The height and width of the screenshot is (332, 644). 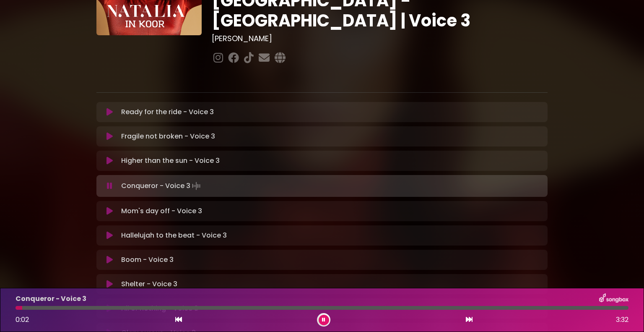 What do you see at coordinates (22, 319) in the screenshot?
I see `span: 0:02` at bounding box center [22, 319].